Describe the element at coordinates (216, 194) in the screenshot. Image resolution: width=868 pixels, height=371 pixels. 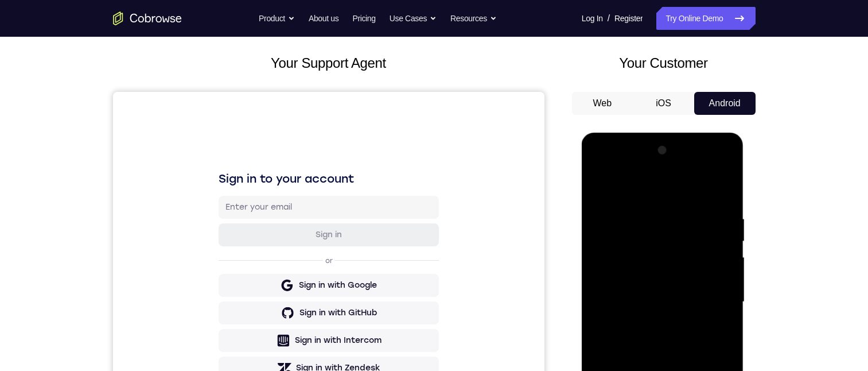
I see `button: Sign in with Google` at that location.